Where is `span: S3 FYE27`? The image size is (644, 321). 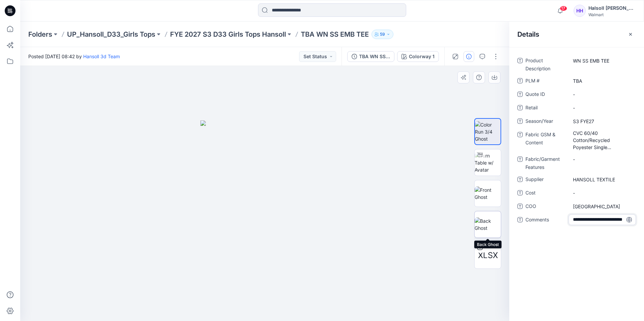 span: S3 FYE27 is located at coordinates (602, 121).